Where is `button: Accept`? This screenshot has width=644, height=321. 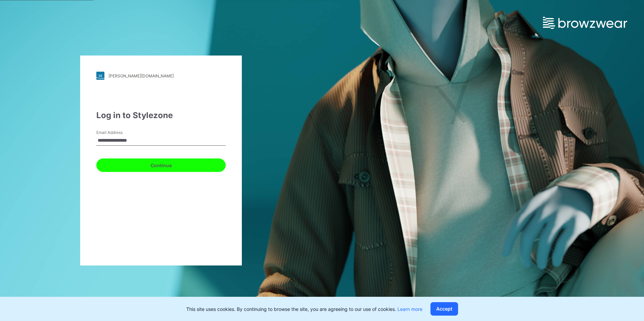 button: Accept is located at coordinates (444, 309).